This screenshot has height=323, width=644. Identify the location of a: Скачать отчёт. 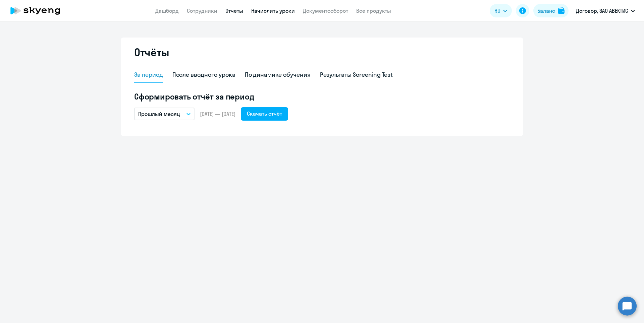
(264, 114).